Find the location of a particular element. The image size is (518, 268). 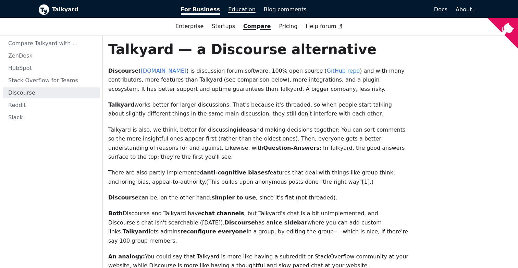

strong: reconfigure everyone is located at coordinates (213, 231).